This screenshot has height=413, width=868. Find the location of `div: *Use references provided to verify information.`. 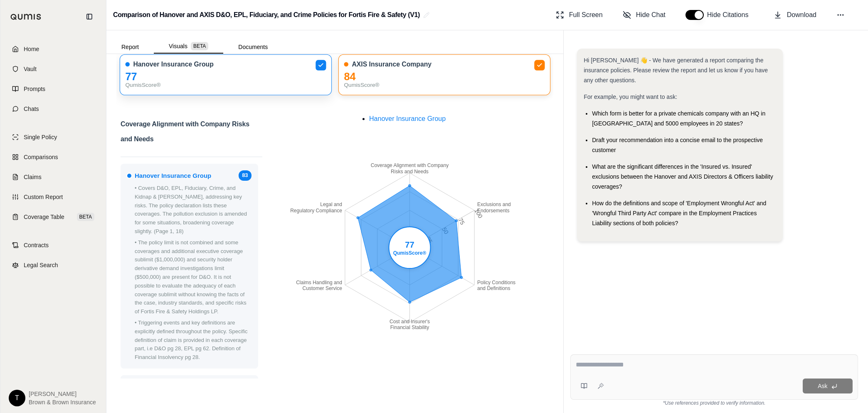

div: *Use references provided to verify information. is located at coordinates (714, 403).